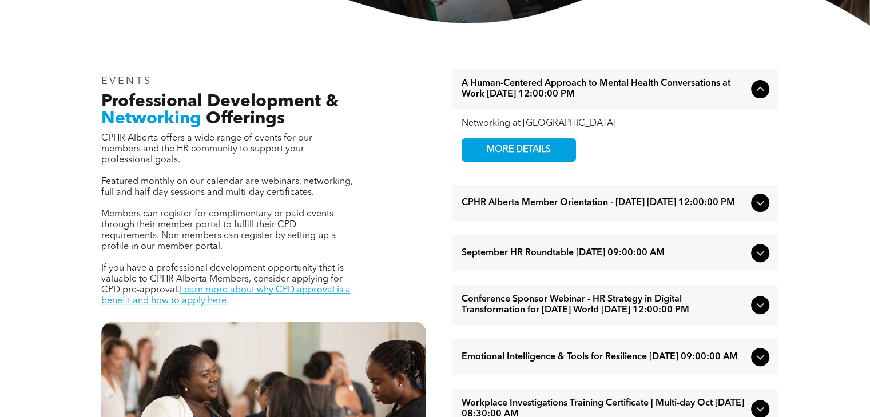  I want to click on span: Networking, so click(151, 119).